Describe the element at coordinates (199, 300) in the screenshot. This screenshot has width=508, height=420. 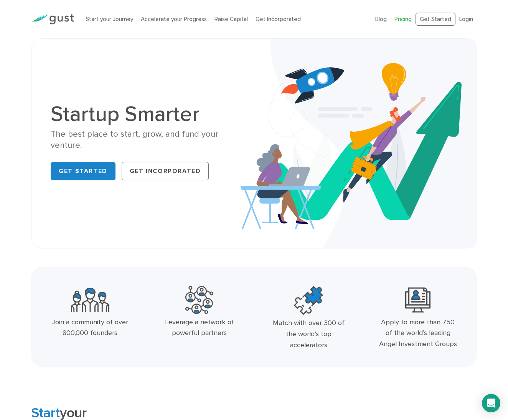
I see `img: Powerful Partners` at that location.